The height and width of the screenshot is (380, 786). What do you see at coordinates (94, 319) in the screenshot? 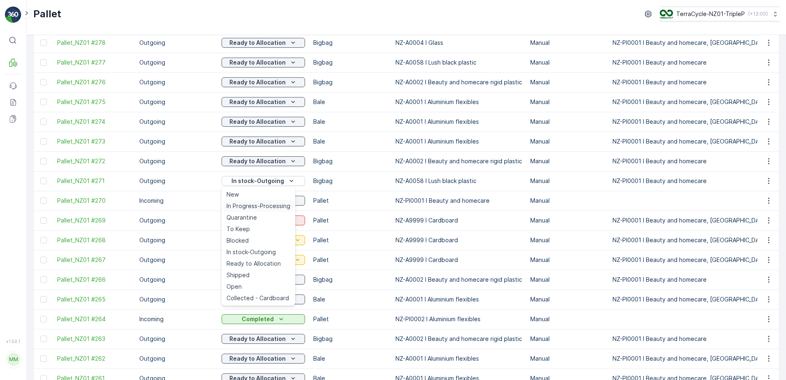
I see `span: Pallet_NZ01 #264` at bounding box center [94, 319].